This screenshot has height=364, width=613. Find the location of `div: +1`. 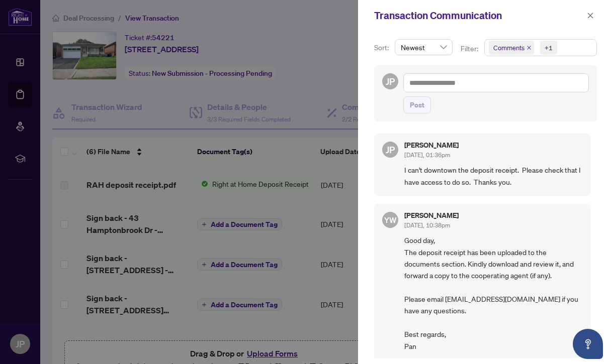

div: +1 is located at coordinates (548, 48).